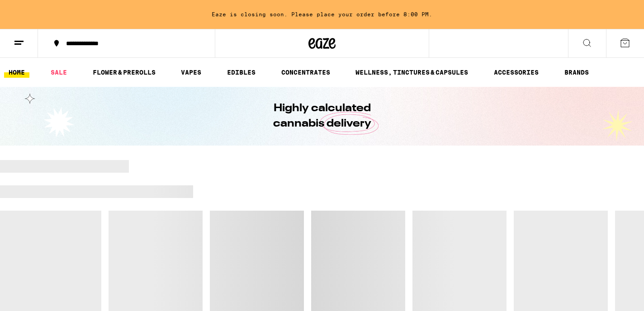  Describe the element at coordinates (17, 72) in the screenshot. I see `a: HOME` at that location.